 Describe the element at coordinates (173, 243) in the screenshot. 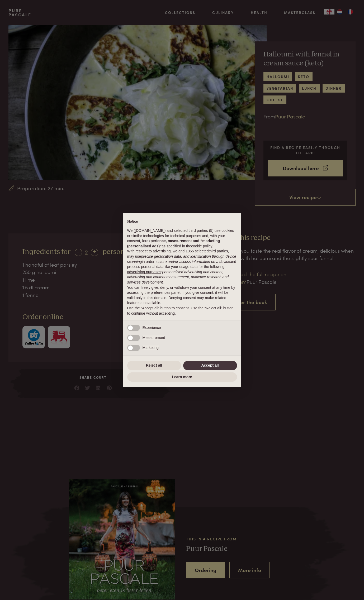

I see `strong: experience, measurement and “marketing (personalised ads)”` at that location.